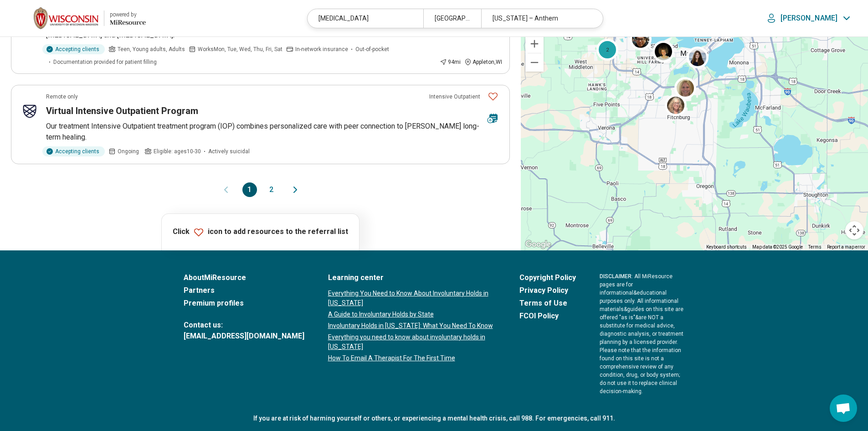  What do you see at coordinates (642, 334) in the screenshot?
I see `p: : All MiResource pages are for informational & educational purposes only. All informational mater...` at bounding box center [642, 334].